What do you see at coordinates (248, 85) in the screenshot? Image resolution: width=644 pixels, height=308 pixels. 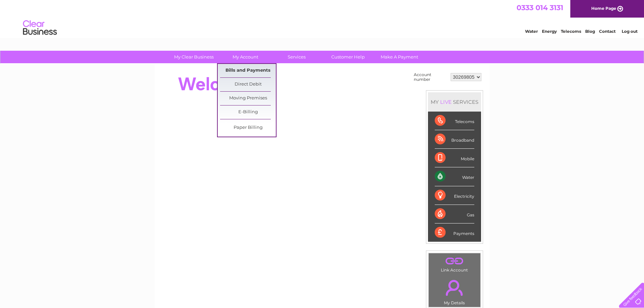 I see `a: Direct Debit` at bounding box center [248, 85].